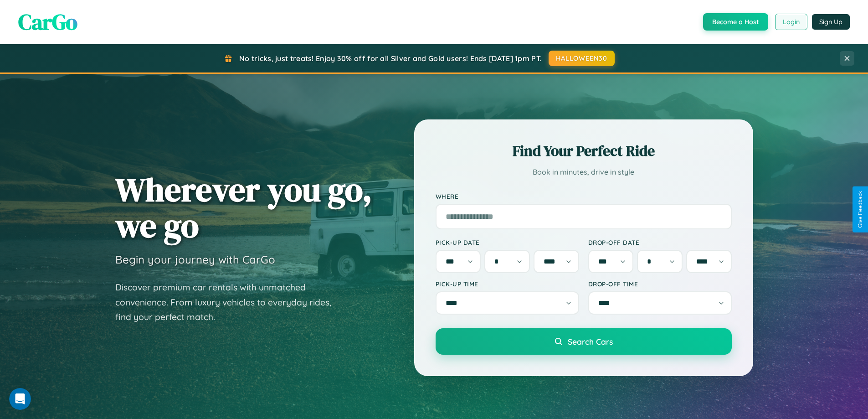 This screenshot has width=868, height=419. I want to click on label: Pick-up Date, so click(507, 242).